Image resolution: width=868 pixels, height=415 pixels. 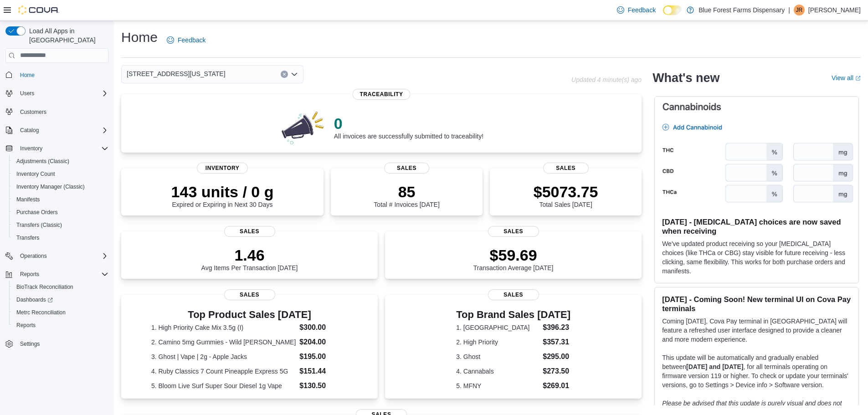 I want to click on div: Jonathan Ritter, so click(x=799, y=10).